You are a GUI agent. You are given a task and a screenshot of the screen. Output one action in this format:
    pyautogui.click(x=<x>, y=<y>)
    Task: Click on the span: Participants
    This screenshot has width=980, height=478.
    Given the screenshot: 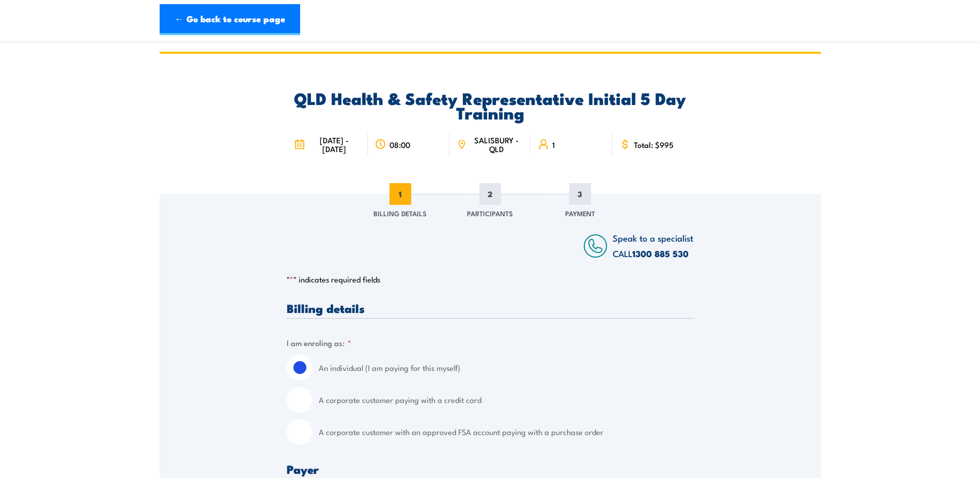 What is the action you would take?
    pyautogui.click(x=490, y=213)
    